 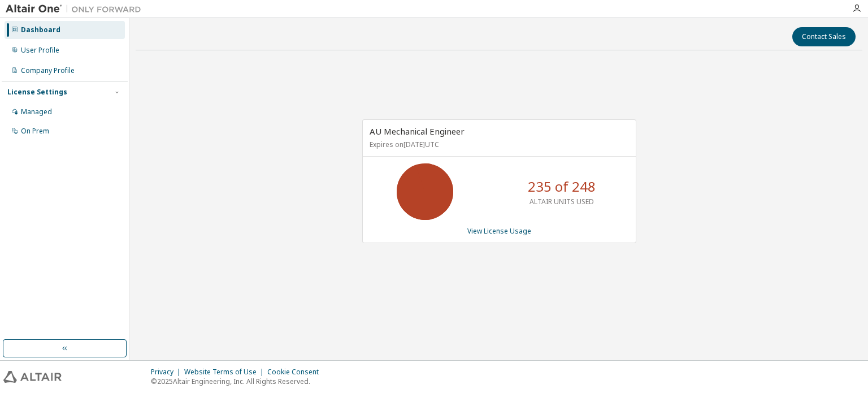 What do you see at coordinates (226, 372) in the screenshot?
I see `div: Website Terms of Use` at bounding box center [226, 372].